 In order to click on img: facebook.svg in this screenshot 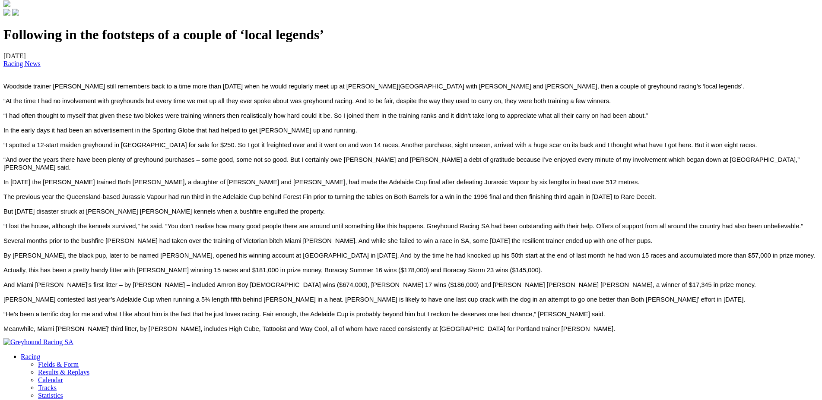, I will do `click(7, 13)`.